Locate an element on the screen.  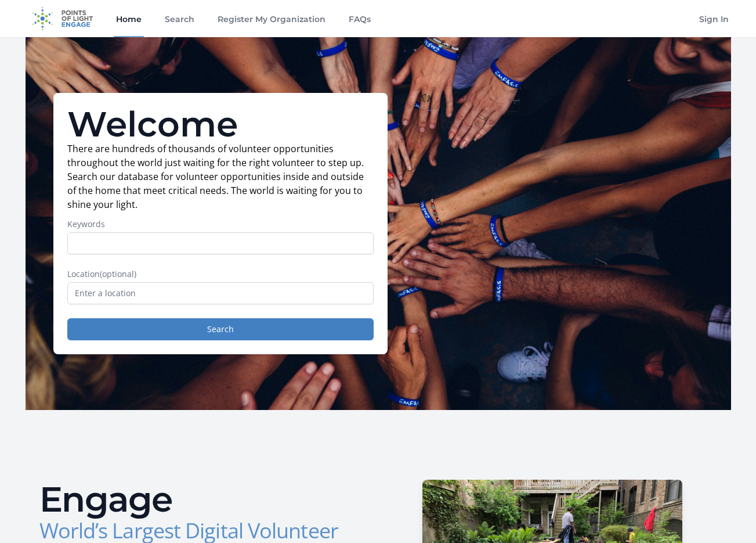
p: There are hundreds of thousands of volunteer opportunities throughout the world just waiting for ... is located at coordinates (220, 177).